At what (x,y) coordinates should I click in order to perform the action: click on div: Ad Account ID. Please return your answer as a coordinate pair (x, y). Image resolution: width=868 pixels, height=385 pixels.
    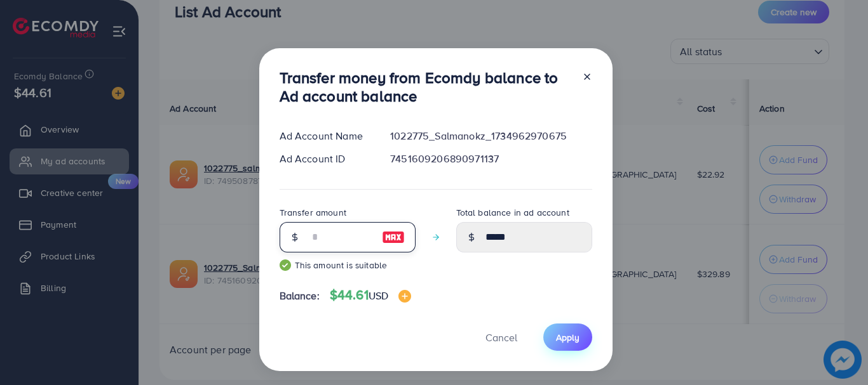
    Looking at the image, I should click on (325, 159).